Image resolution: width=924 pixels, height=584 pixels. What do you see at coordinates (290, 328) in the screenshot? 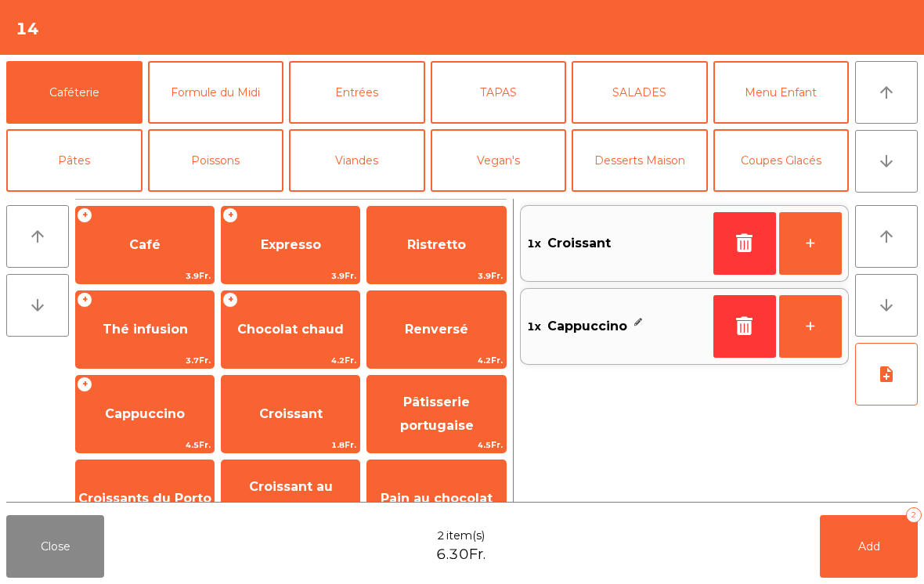
I see `span: Chocolat chaud` at bounding box center [290, 328].